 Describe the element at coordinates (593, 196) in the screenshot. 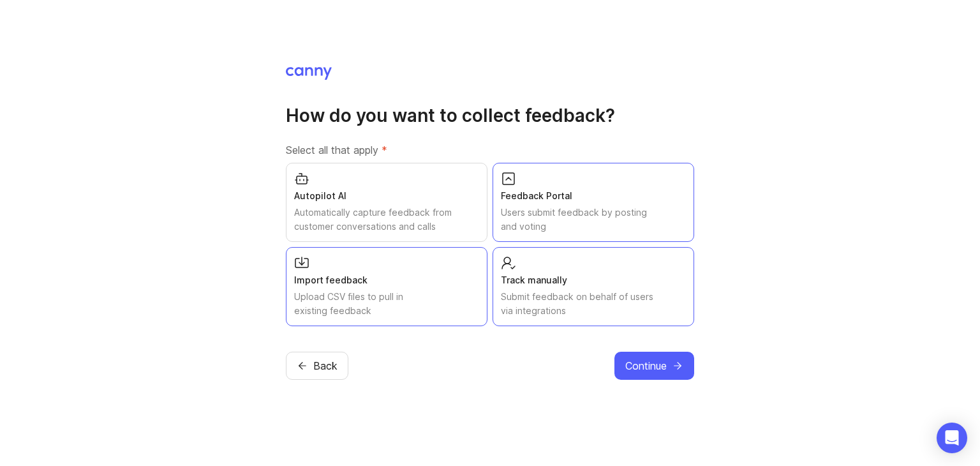

I see `div: Feedback Portal` at that location.